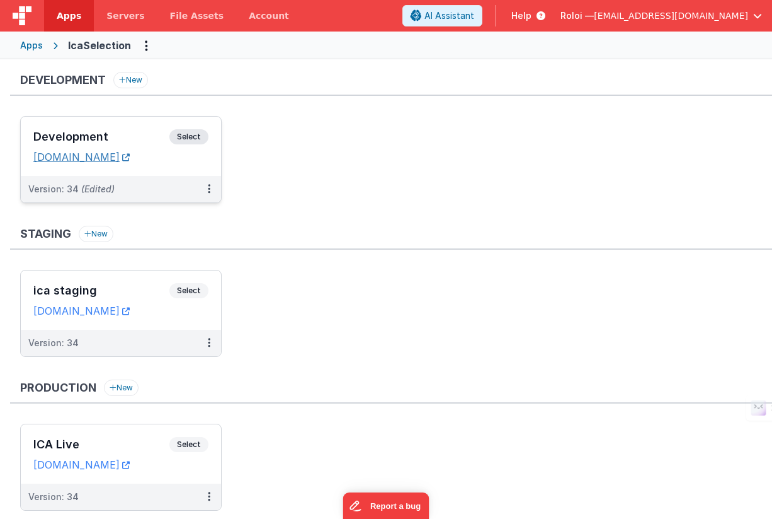  Describe the element at coordinates (125, 16) in the screenshot. I see `span: Servers` at that location.